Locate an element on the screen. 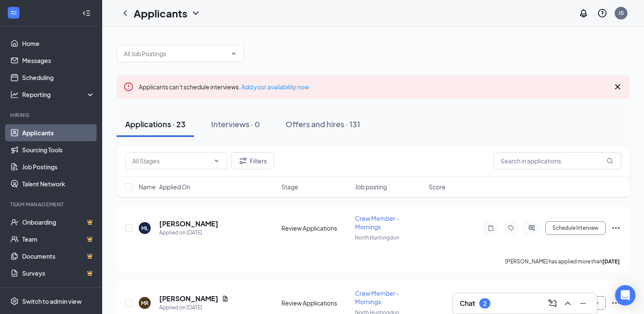  input: Search in applications is located at coordinates (557, 161).